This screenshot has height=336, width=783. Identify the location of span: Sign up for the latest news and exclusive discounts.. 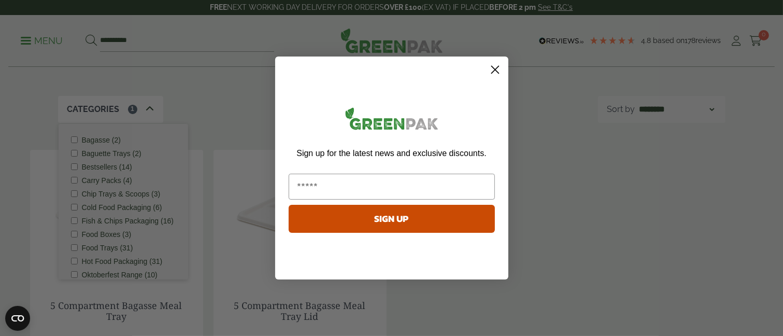
(391, 153).